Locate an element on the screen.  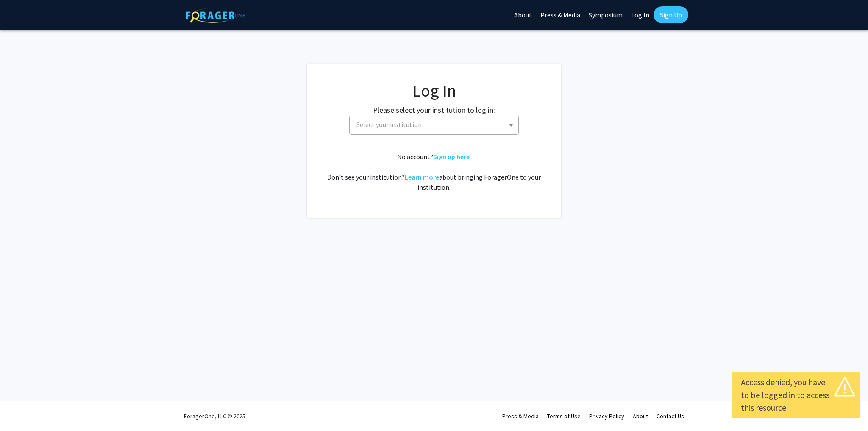
a: About is located at coordinates (640, 416).